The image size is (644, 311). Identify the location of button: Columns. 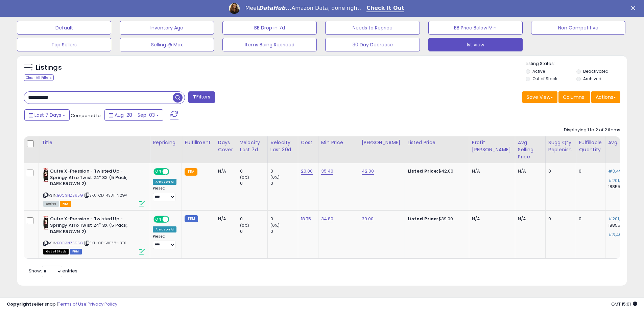
(574, 97).